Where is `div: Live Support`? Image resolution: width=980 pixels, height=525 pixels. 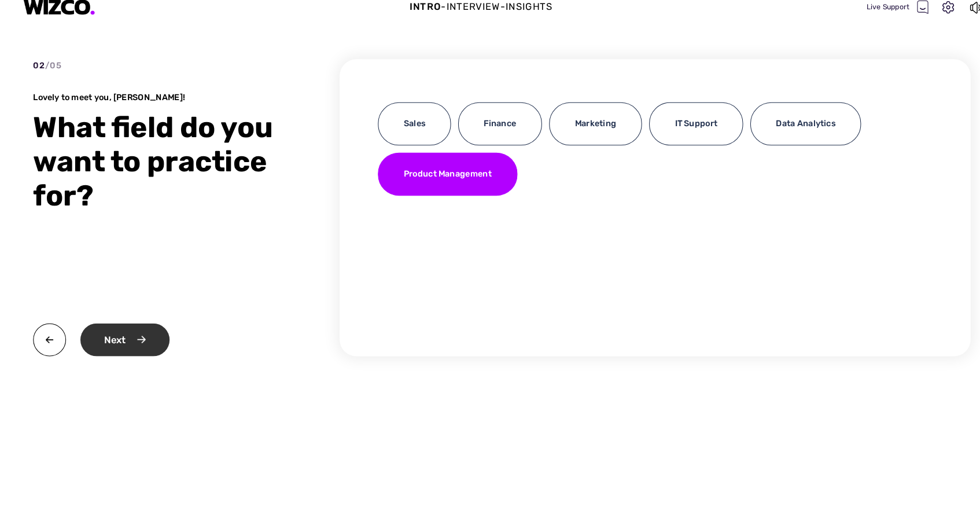 div: Live Support is located at coordinates (872, 21).